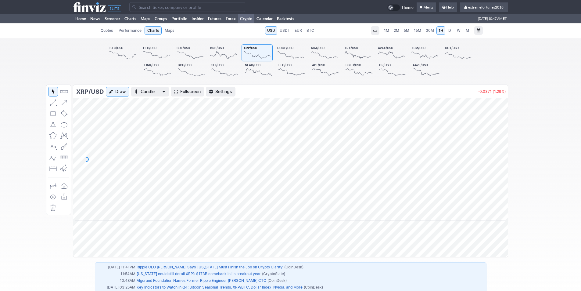 Image resolution: width=581 pixels, height=291 pixels. I want to click on span: DOT/USD, so click(452, 48).